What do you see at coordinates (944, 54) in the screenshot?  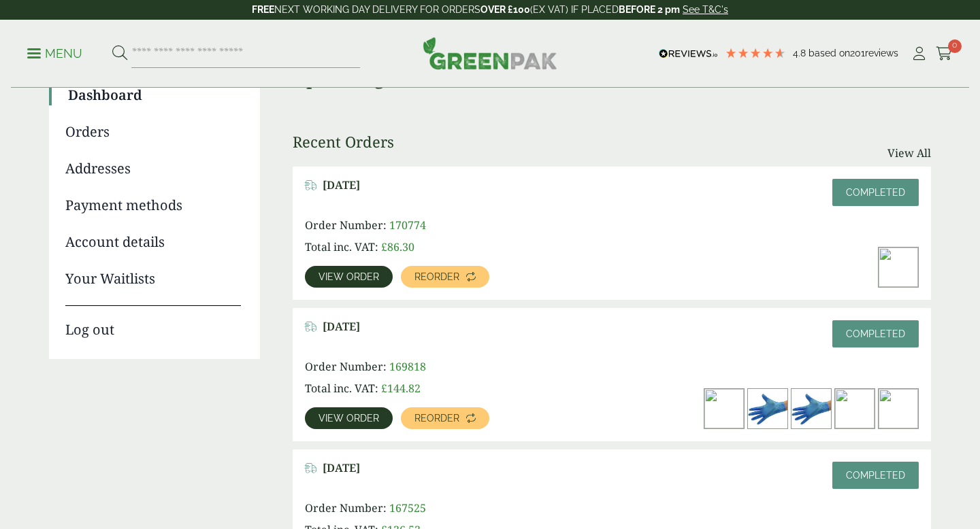 I see `a: 0` at bounding box center [944, 54].